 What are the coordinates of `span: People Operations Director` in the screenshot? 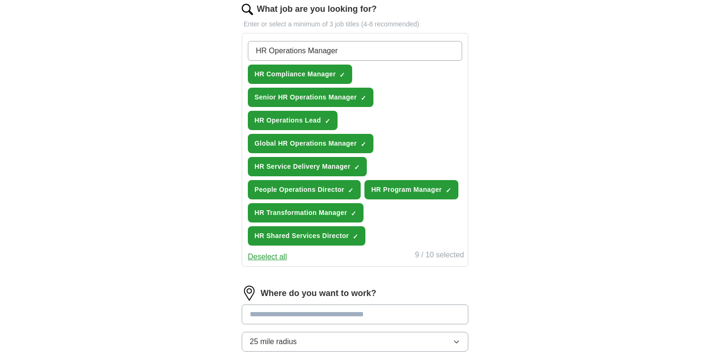 It's located at (299, 190).